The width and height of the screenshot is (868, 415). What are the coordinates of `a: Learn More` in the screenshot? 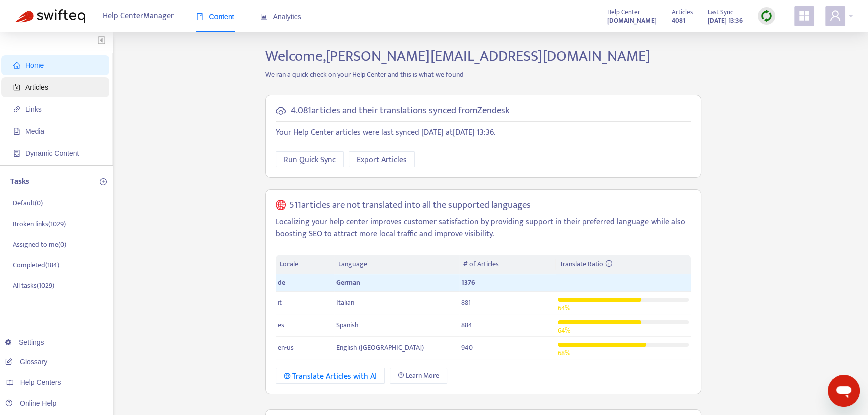 It's located at (419, 376).